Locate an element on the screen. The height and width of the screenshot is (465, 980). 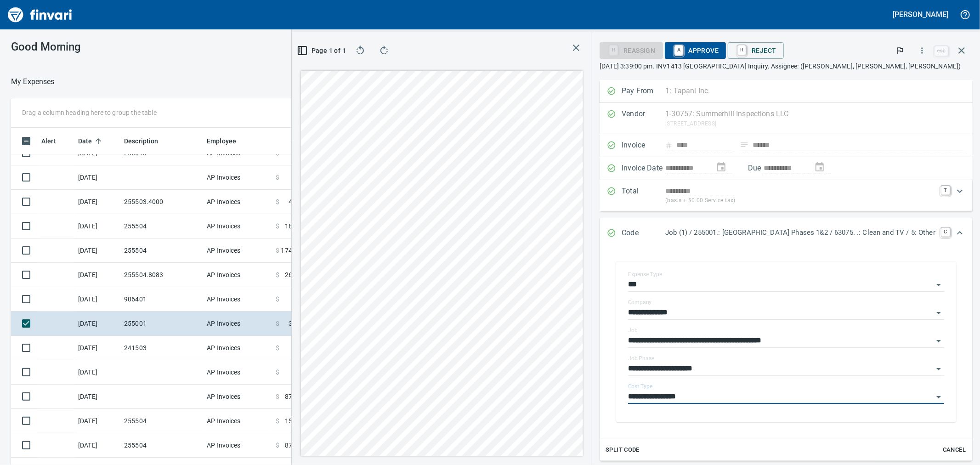
button: More is located at coordinates (922, 51).